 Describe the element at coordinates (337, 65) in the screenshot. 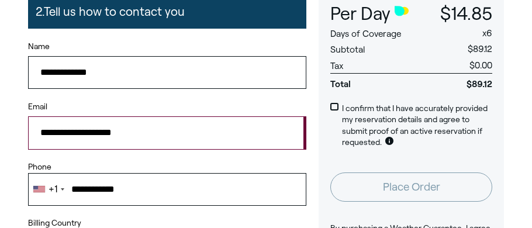

I see `span: Tax` at that location.